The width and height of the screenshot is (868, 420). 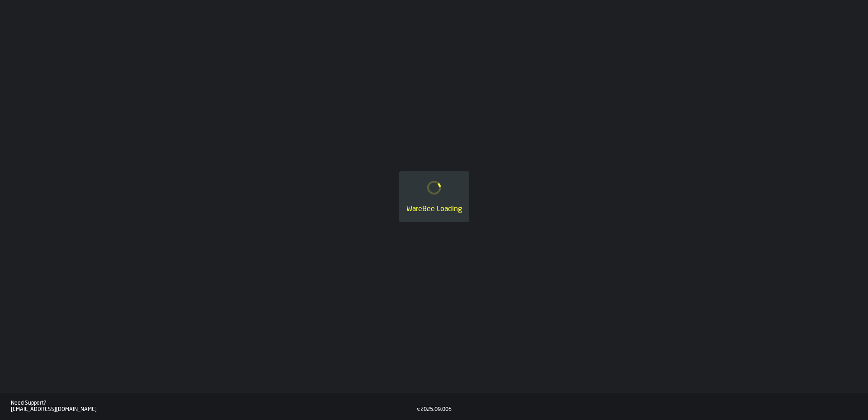 What do you see at coordinates (214, 403) in the screenshot?
I see `div: Need Support?` at bounding box center [214, 403].